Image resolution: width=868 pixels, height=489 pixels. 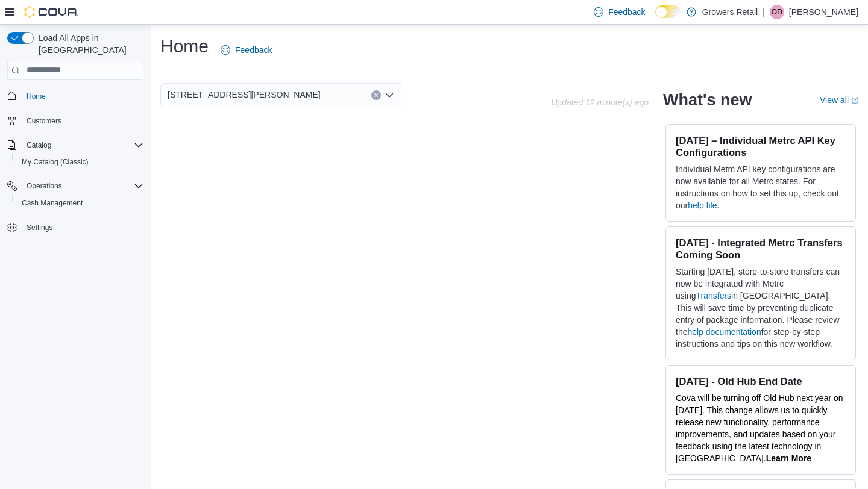 I want to click on a: Home, so click(x=36, y=96).